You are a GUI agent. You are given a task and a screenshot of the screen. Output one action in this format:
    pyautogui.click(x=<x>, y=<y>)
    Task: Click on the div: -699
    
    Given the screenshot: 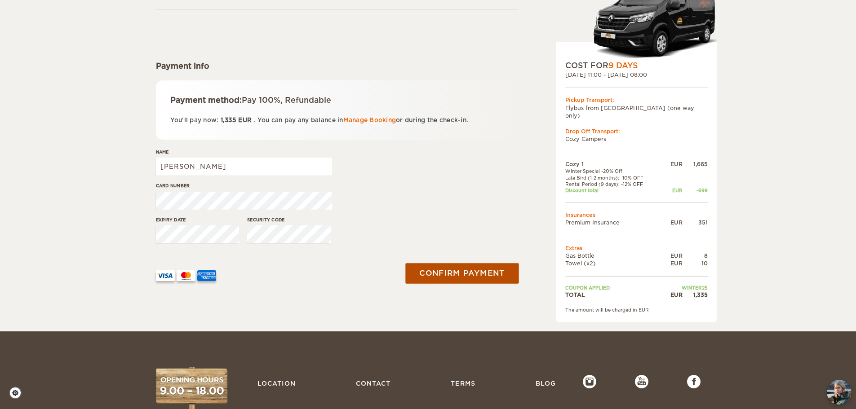 What is the action you would take?
    pyautogui.click(x=695, y=191)
    